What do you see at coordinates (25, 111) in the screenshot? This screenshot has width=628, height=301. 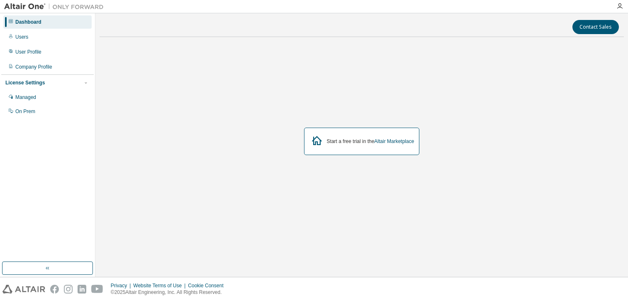 I see `div: On Prem` at bounding box center [25, 111].